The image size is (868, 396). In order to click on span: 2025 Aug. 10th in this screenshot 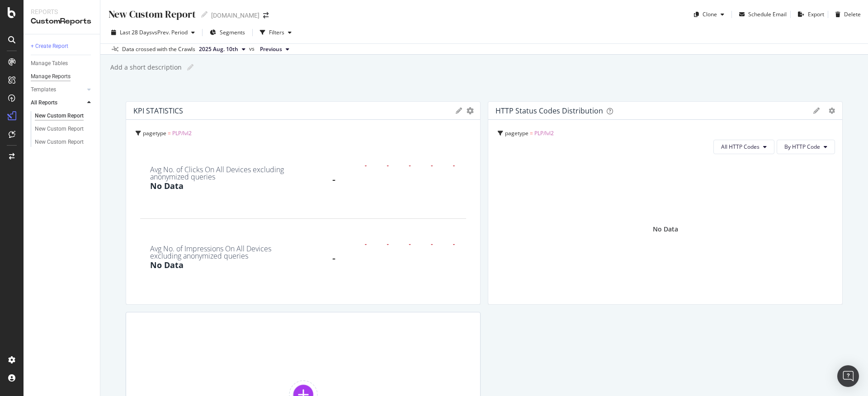, I will do `click(218, 50)`.